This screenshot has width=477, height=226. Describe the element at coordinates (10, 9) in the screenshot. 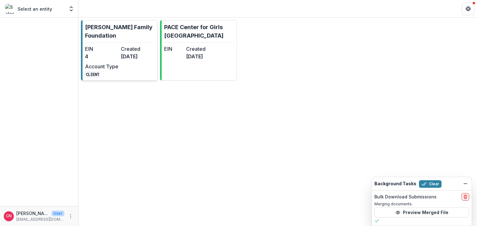

I see `img: Select an entity` at that location.